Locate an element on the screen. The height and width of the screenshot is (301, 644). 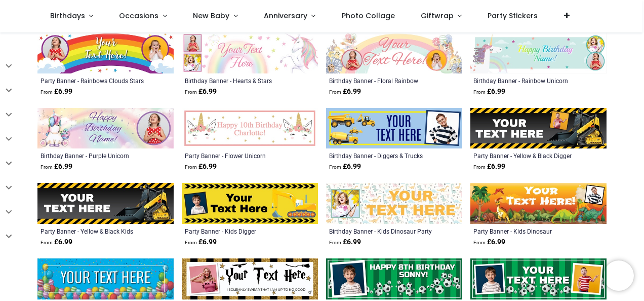
a: Party Banner - Rainbows Clouds Stars is located at coordinates (92, 81).